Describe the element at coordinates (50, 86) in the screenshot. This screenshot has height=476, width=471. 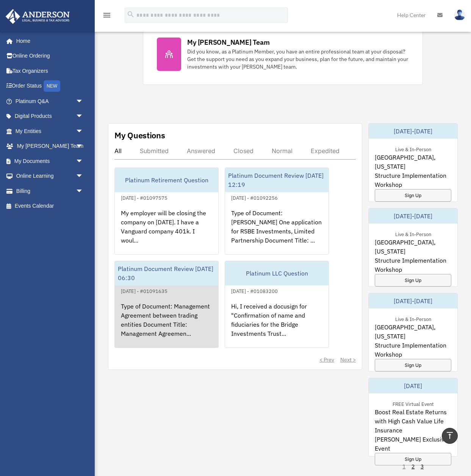
I see `a: Order StatusNEW` at that location.